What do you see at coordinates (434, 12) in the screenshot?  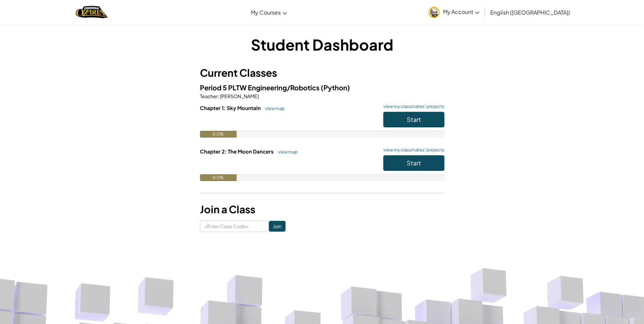 I see `img: avatar` at bounding box center [434, 12].